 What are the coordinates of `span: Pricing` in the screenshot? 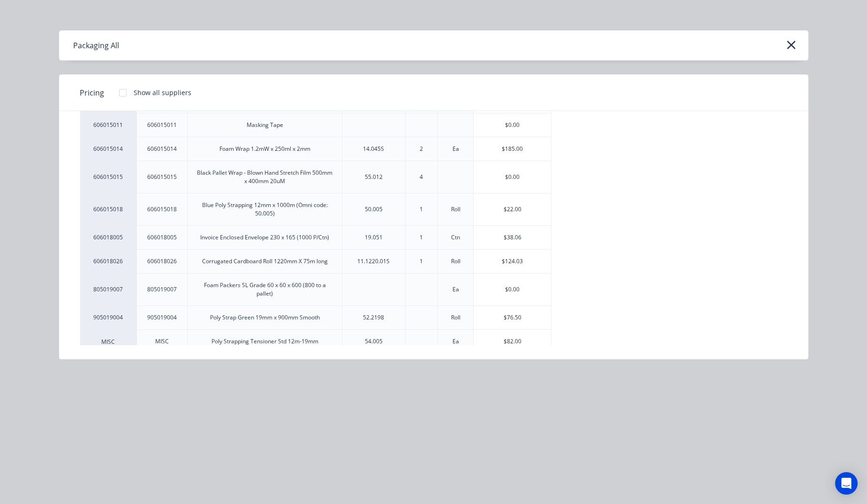 It's located at (92, 93).